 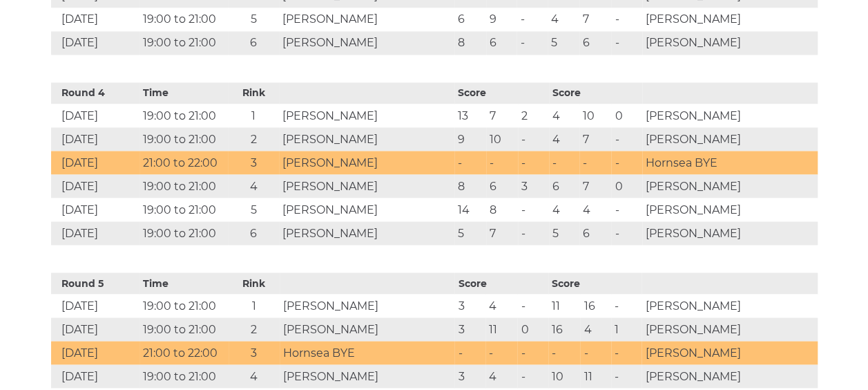 What do you see at coordinates (470, 139) in the screenshot?
I see `td: 9` at bounding box center [470, 139].